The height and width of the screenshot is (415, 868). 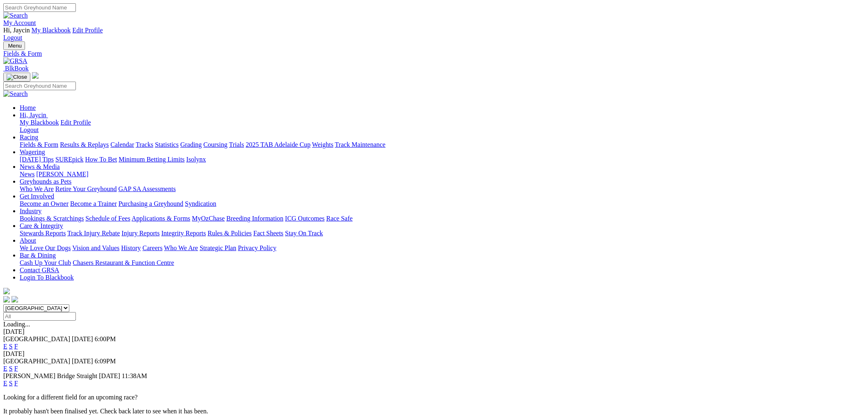 What do you see at coordinates (360, 144) in the screenshot?
I see `a: Track Maintenance` at bounding box center [360, 144].